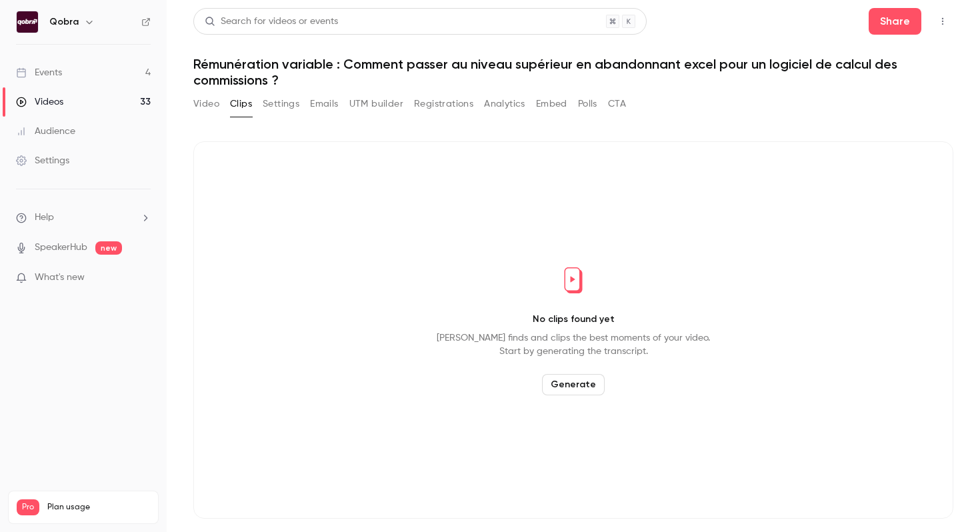  I want to click on button: Analytics, so click(505, 104).